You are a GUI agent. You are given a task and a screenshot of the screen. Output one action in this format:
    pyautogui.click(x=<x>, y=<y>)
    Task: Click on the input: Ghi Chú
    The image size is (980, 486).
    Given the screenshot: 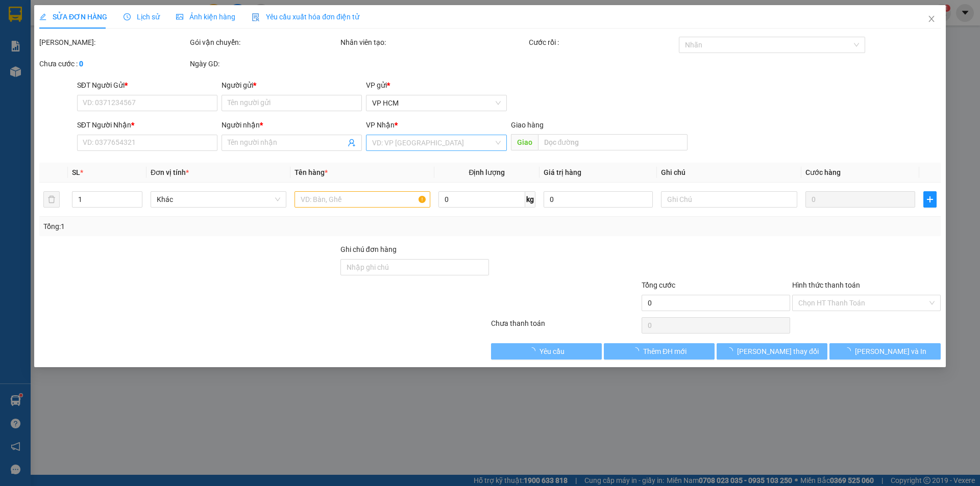 What is the action you would take?
    pyautogui.click(x=729, y=199)
    